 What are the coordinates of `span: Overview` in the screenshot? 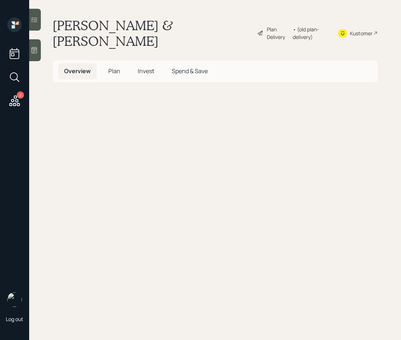 It's located at (77, 71).